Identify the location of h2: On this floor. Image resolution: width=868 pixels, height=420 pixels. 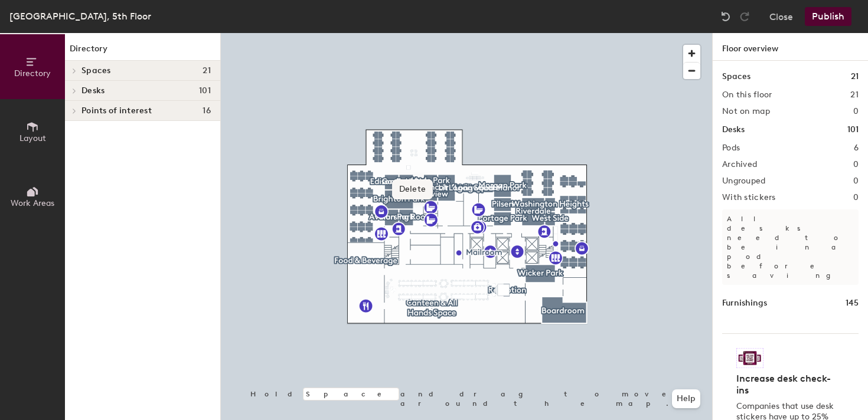
(747, 95).